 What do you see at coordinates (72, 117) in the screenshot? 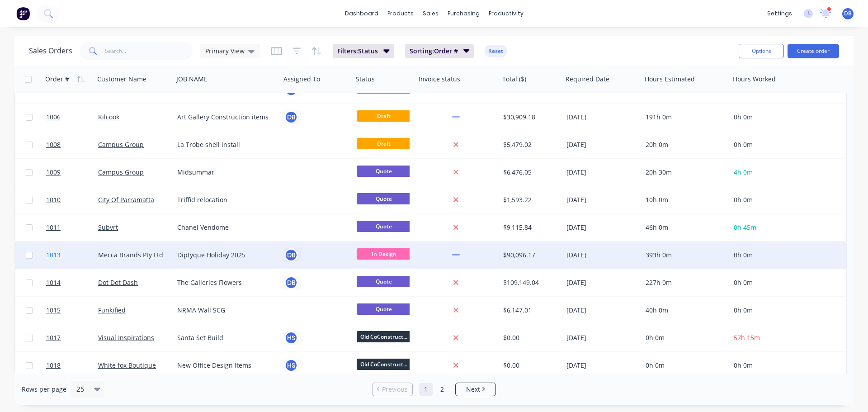
I see `a: 1006` at bounding box center [72, 117].